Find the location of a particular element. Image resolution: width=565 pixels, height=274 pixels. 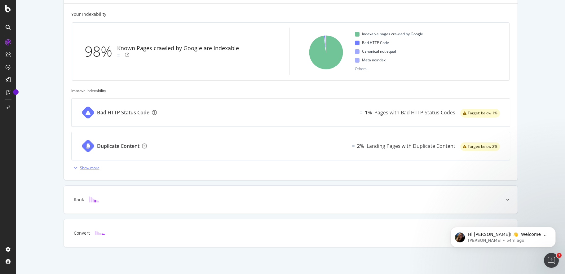

span: 1 is located at coordinates (559, 256).